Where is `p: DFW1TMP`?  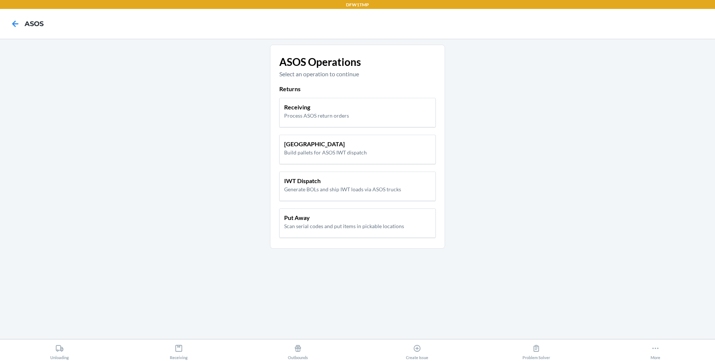
p: DFW1TMP is located at coordinates (358, 5).